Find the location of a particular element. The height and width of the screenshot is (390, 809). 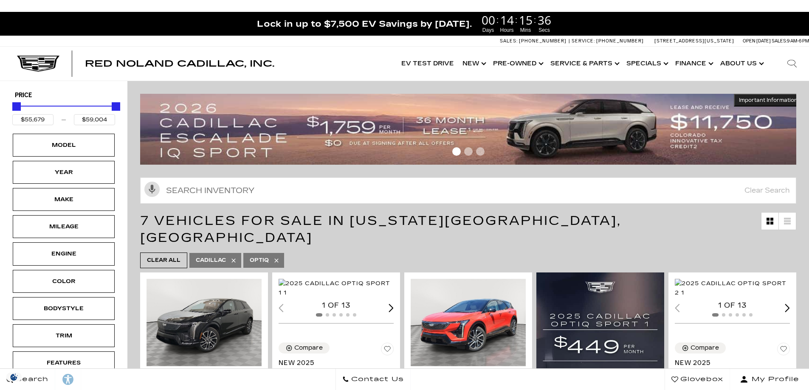

div: Year is located at coordinates (64, 172).